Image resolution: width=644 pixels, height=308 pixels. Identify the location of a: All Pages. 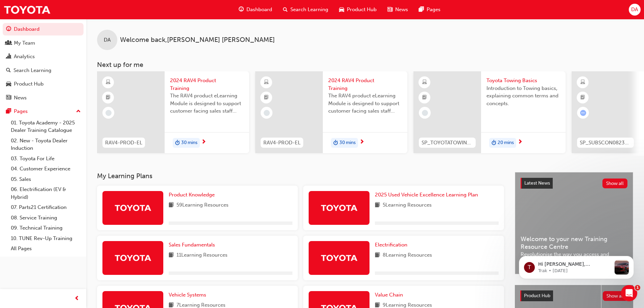
(46, 248).